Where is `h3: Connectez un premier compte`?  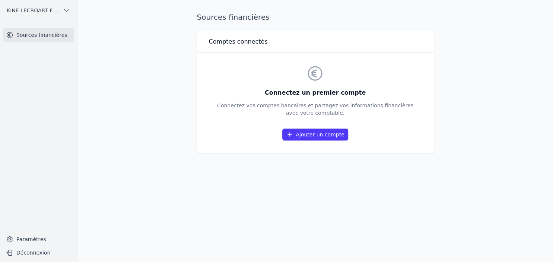
h3: Connectez un premier compte is located at coordinates (315, 93).